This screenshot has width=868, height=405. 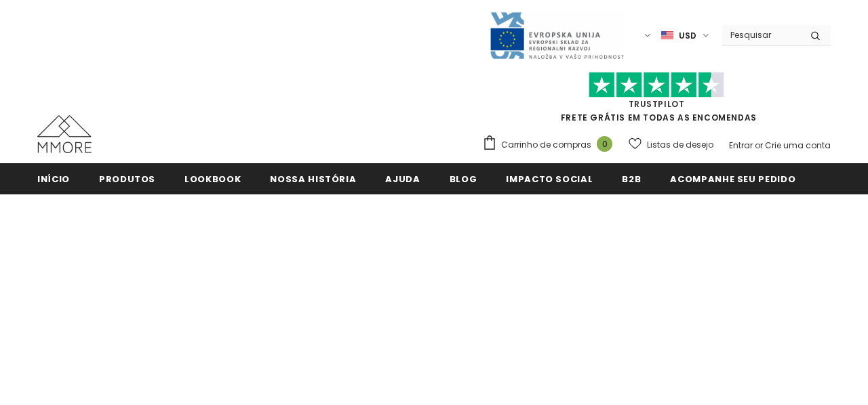 What do you see at coordinates (212, 179) in the screenshot?
I see `span: Lookbook` at bounding box center [212, 179].